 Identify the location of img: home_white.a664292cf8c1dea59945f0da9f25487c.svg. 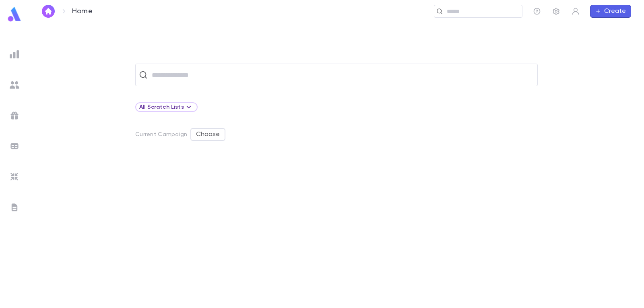
(49, 11).